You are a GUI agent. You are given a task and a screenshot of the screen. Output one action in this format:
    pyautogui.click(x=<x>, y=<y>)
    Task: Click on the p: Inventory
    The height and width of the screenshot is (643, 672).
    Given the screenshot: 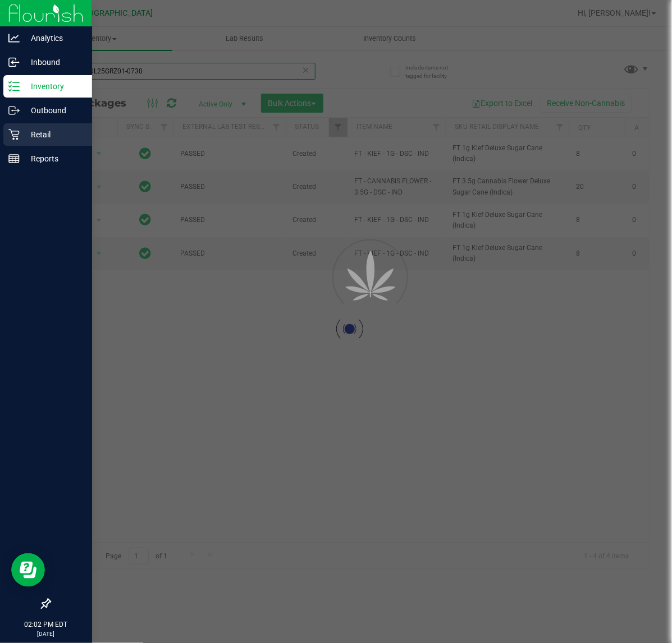 What is the action you would take?
    pyautogui.click(x=53, y=87)
    